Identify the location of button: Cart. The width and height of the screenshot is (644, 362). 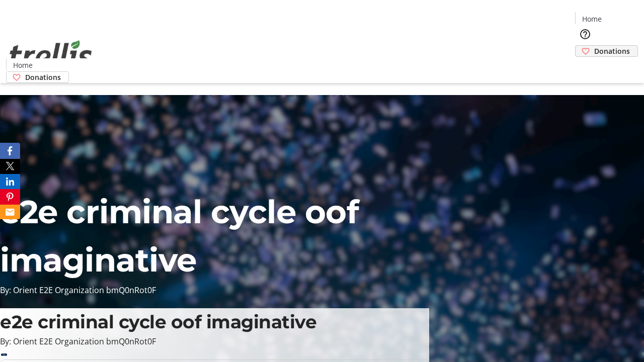
(585, 66).